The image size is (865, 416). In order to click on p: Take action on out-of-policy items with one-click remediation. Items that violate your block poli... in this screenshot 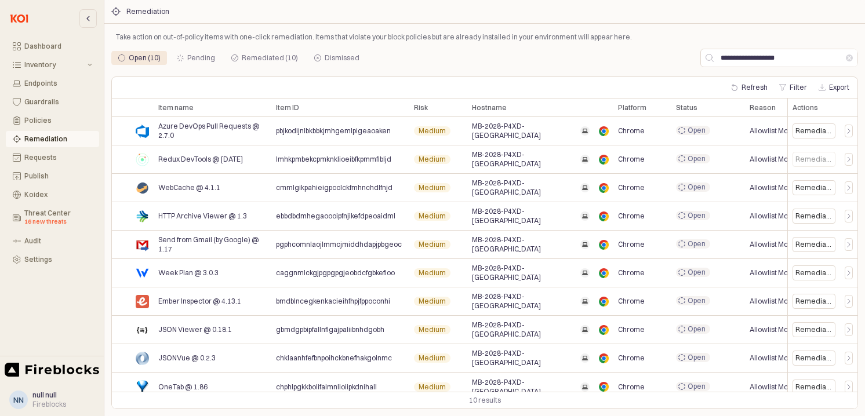, I will do `click(485, 37)`.